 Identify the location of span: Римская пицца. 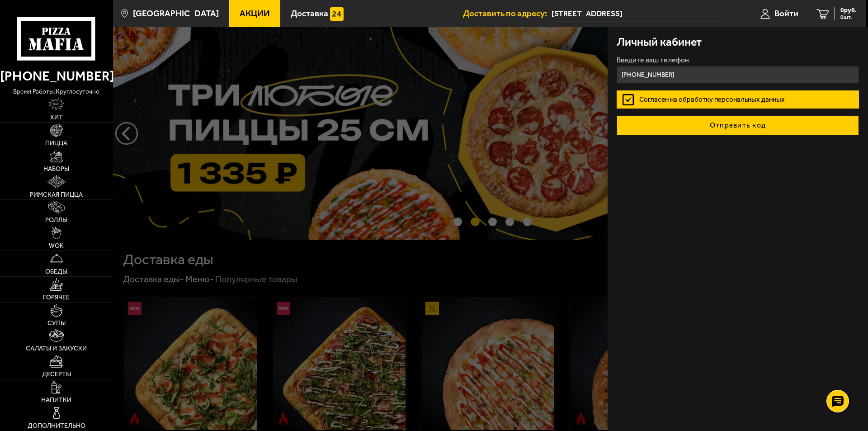
(56, 195).